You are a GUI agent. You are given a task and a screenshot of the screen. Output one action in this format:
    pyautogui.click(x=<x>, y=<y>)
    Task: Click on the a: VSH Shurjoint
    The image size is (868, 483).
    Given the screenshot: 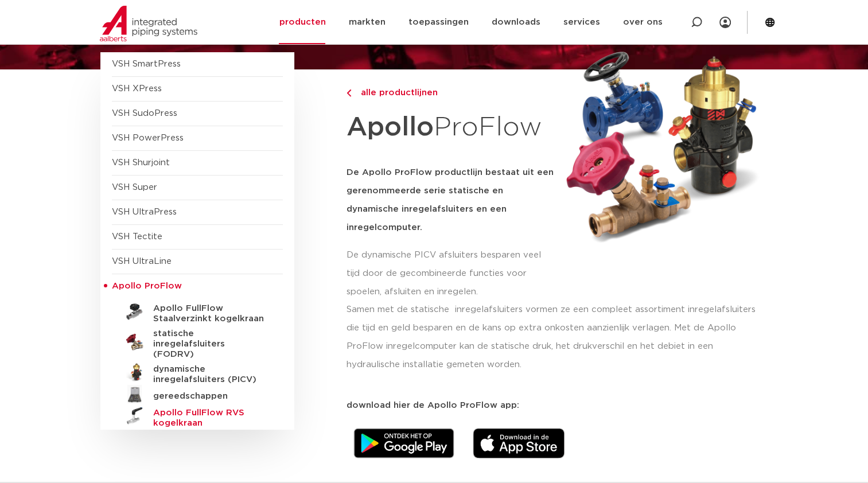 What is the action you would take?
    pyautogui.click(x=140, y=163)
    